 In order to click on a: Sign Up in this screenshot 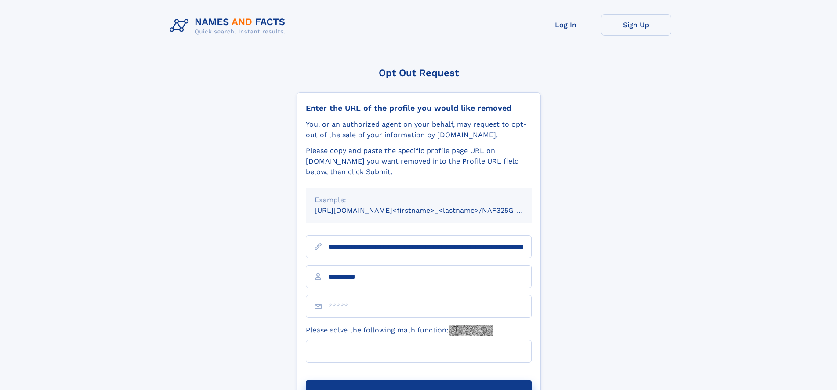, I will do `click(636, 25)`.